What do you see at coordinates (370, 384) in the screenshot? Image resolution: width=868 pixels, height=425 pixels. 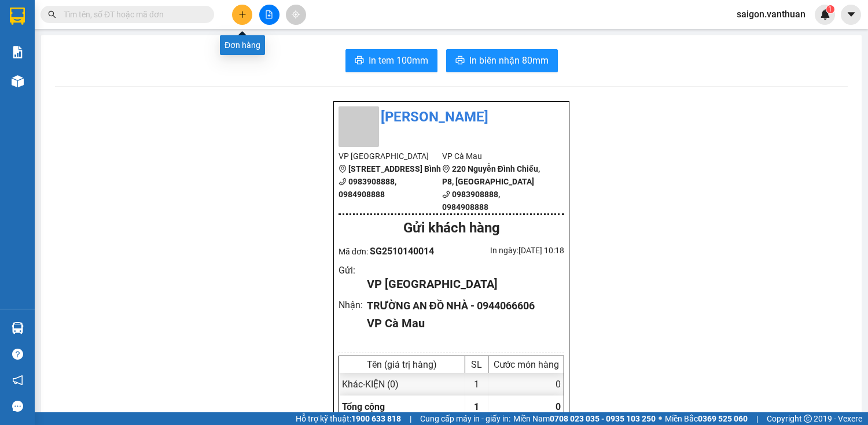 I see `span: Khác - KIỆN (0)` at bounding box center [370, 384].